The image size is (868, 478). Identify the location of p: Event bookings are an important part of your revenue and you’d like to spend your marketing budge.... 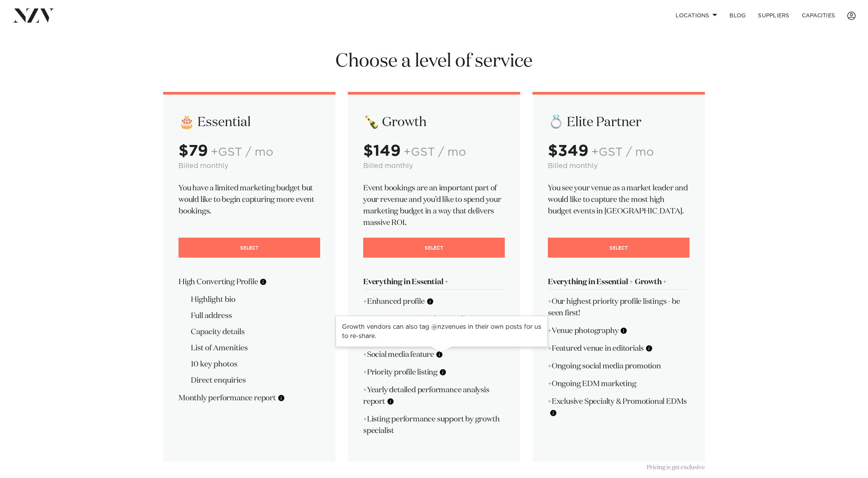
(434, 205).